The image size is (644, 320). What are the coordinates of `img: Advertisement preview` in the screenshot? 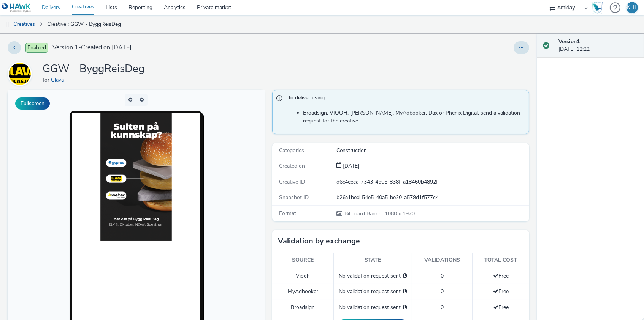 It's located at (128, 87).